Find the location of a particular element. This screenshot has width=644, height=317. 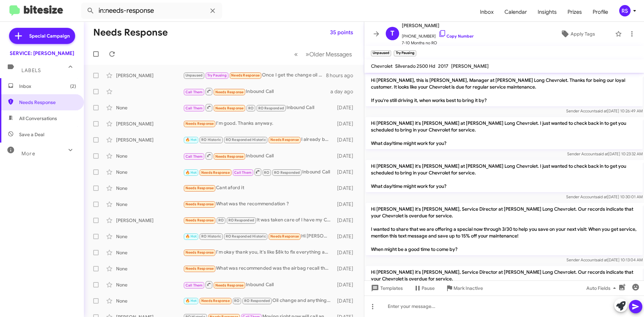

div: Once I get the change oil notification I'll let you know is located at coordinates (254, 75).